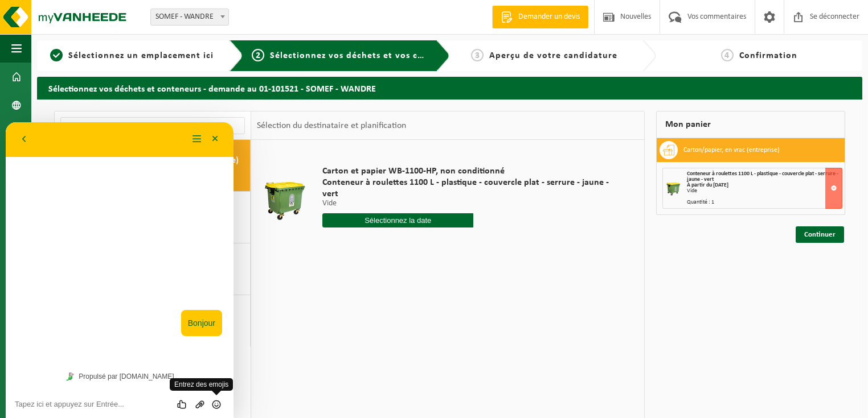 This screenshot has height=418, width=868. What do you see at coordinates (19, 17) in the screenshot?
I see `button: Dos` at bounding box center [19, 17].